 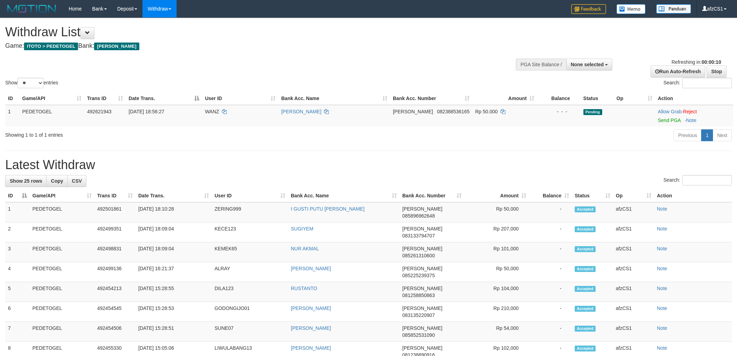 What do you see at coordinates (695, 98) in the screenshot?
I see `th: Action` at bounding box center [695, 98].